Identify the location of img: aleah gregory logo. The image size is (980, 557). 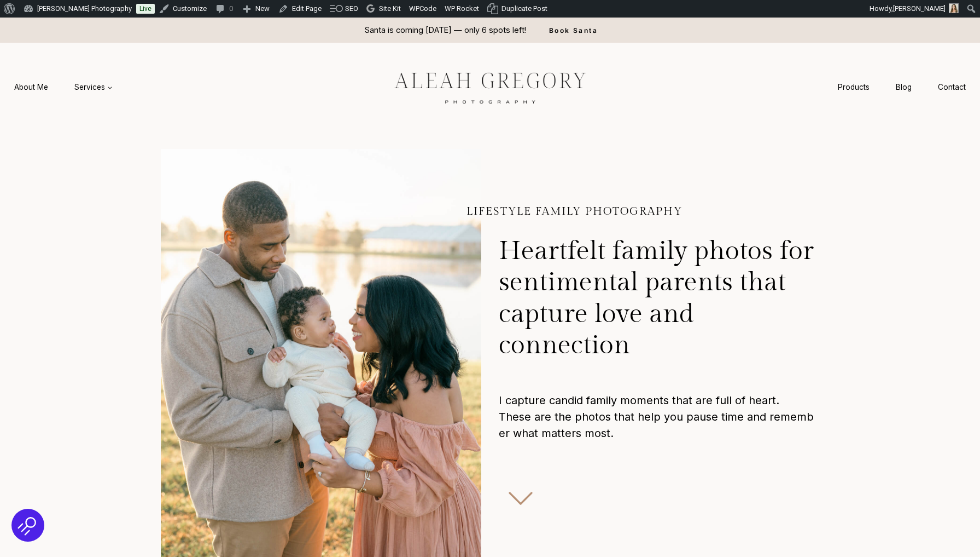
(490, 87).